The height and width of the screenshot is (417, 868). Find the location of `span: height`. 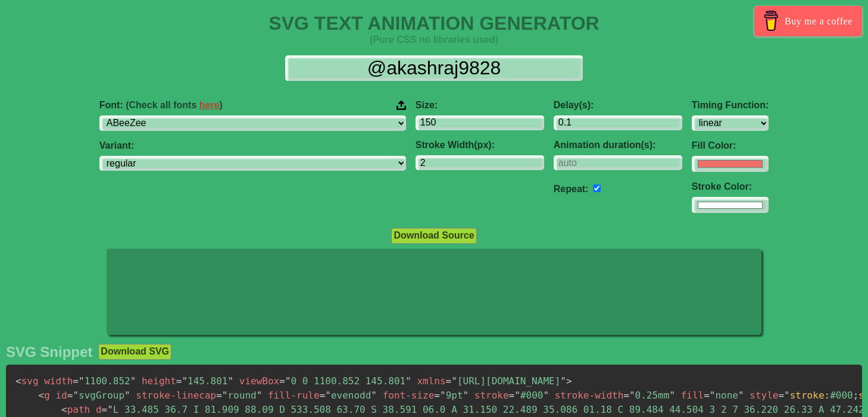

span: height is located at coordinates (159, 381).